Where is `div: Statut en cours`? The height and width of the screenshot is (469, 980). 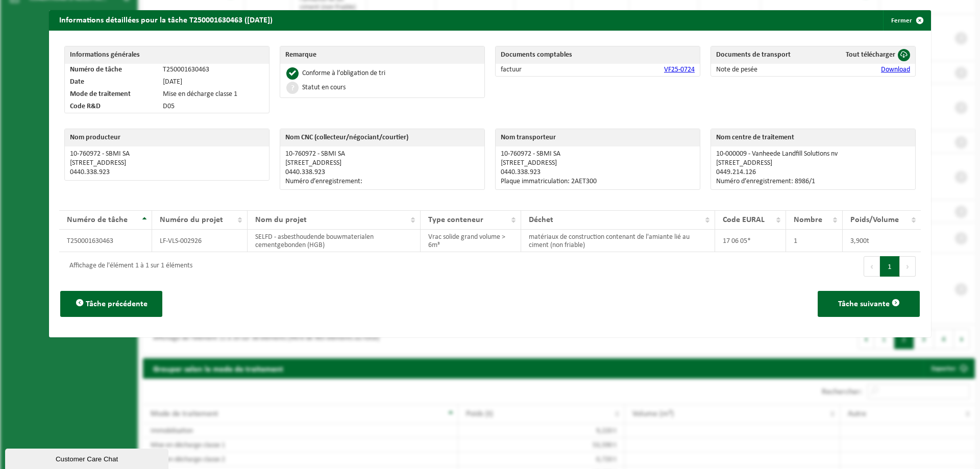
div: Statut en cours is located at coordinates (323, 88).